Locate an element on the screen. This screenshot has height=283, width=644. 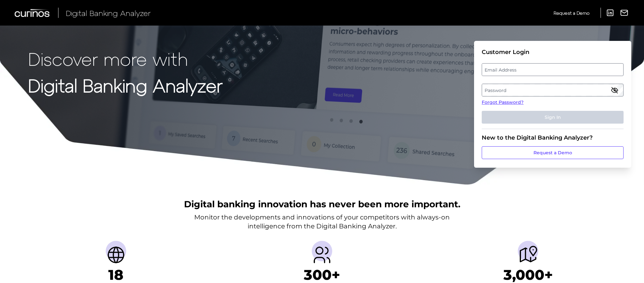
img: Providers is located at coordinates (322, 255).